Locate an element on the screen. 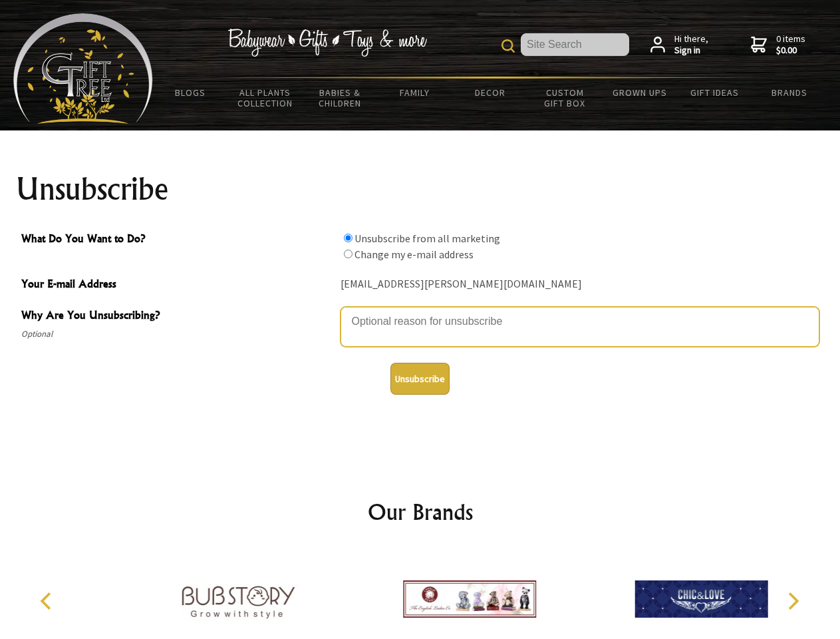 The height and width of the screenshot is (639, 840). button: Unsubscribe is located at coordinates (419, 378).